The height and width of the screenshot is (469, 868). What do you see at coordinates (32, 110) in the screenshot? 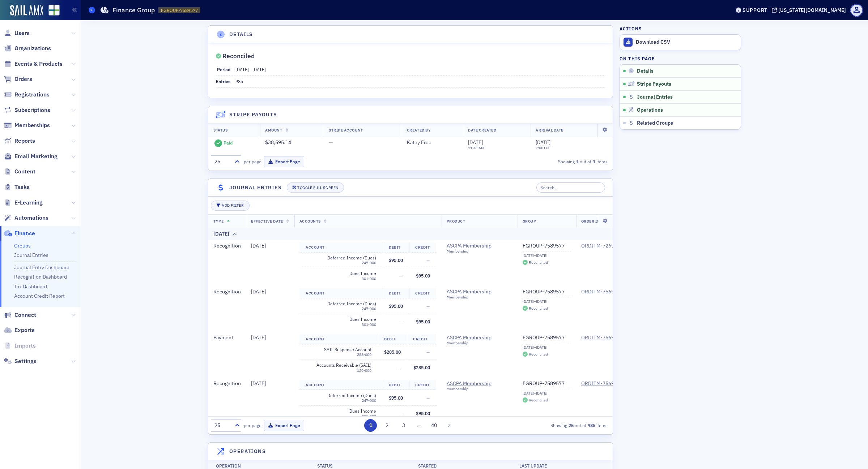
I see `span: Subscriptions` at bounding box center [32, 110].